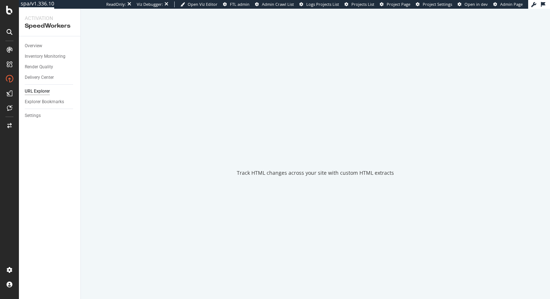  What do you see at coordinates (116, 4) in the screenshot?
I see `div: ReadOnly:` at bounding box center [116, 4].